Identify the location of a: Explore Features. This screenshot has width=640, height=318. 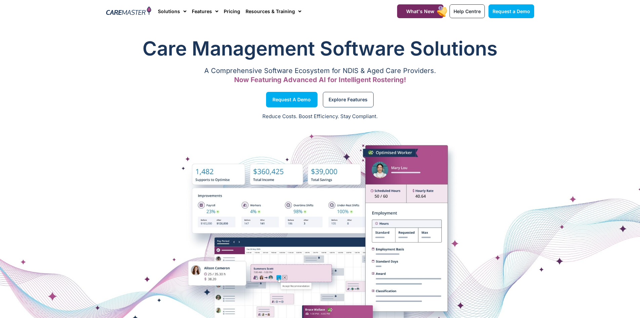
(348, 100).